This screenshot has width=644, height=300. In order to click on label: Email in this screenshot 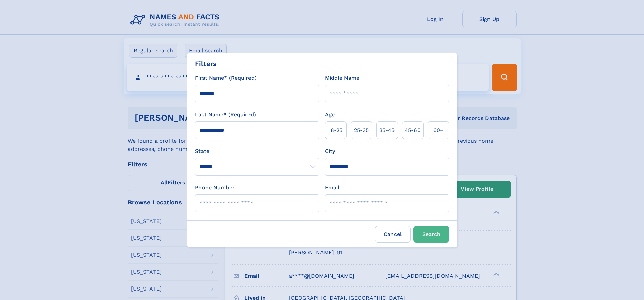, I will do `click(332, 188)`.